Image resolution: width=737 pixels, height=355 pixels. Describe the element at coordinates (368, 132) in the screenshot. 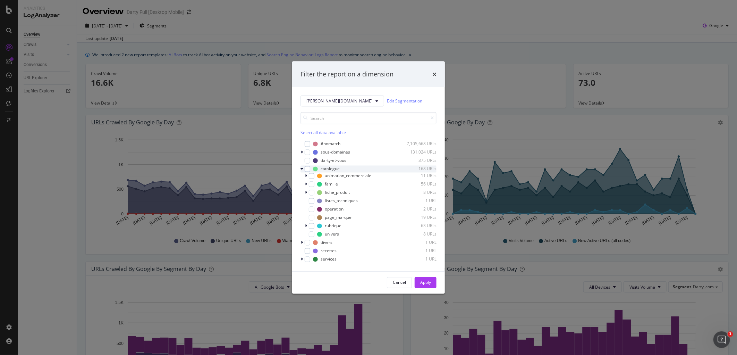

I see `div: Select all data available` at that location.